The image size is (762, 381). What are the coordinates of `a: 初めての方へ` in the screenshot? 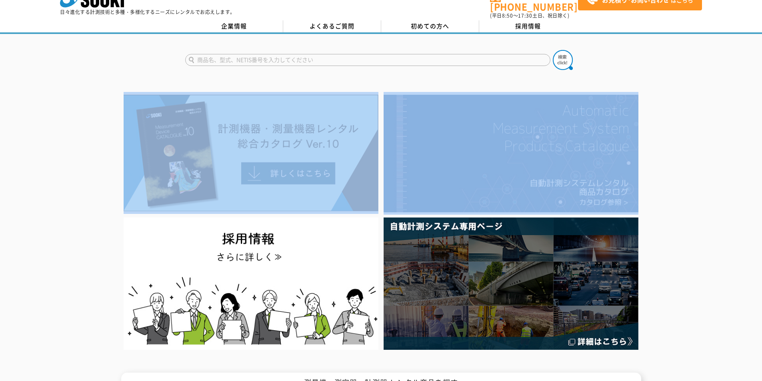 It's located at (430, 26).